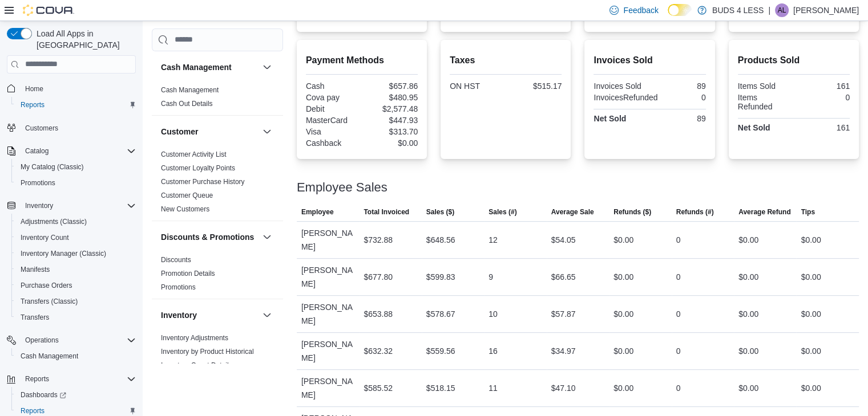  I want to click on div: Items Refunded, so click(765, 102).